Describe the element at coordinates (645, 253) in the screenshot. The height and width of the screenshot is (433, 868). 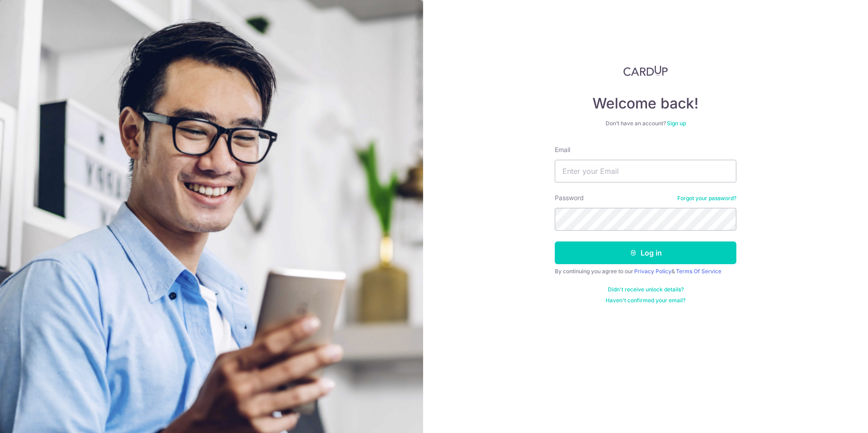
I see `button: Log in` at that location.